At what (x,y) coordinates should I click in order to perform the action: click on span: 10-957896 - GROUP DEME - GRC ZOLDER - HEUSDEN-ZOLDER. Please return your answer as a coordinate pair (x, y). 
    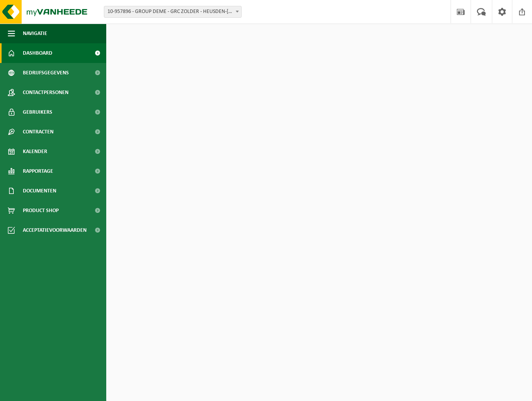
    Looking at the image, I should click on (173, 12).